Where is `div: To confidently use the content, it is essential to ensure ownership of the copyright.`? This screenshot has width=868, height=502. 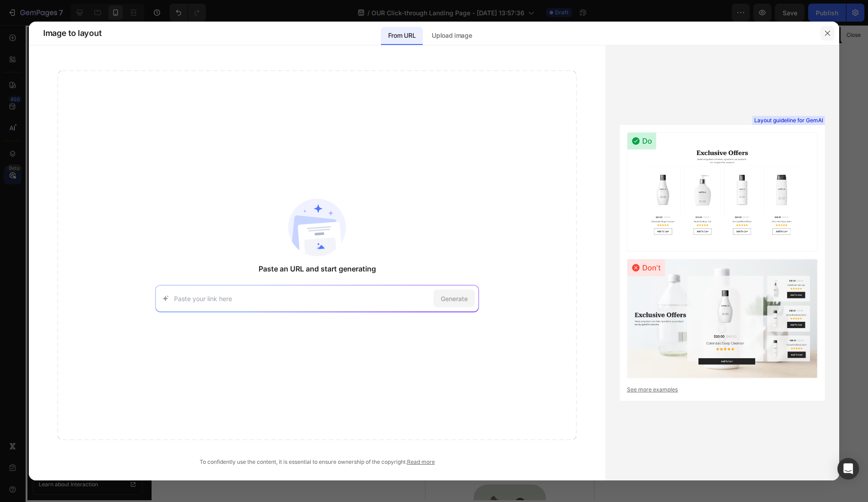 div: To confidently use the content, it is essential to ensure ownership of the copyright. is located at coordinates (317, 462).